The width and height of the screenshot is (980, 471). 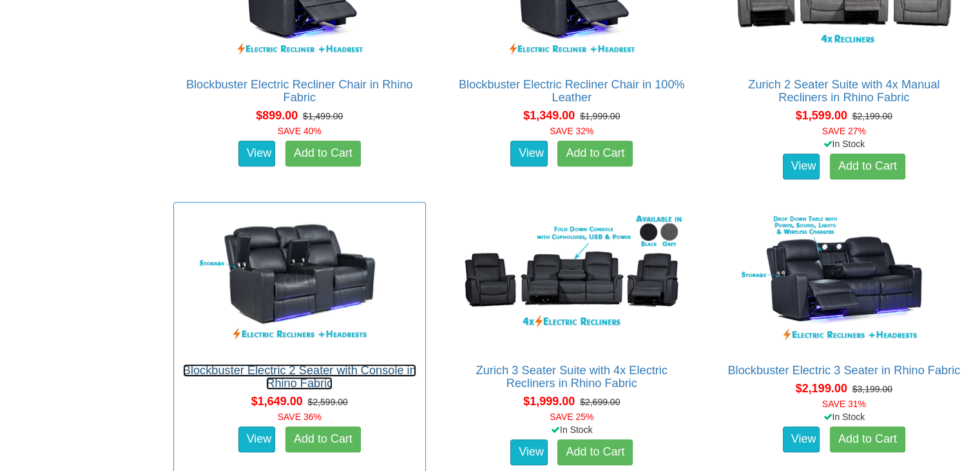 What do you see at coordinates (572, 377) in the screenshot?
I see `a: Zurich 3 Seater Suite with 4x Electric Recliners in Rhino Fabric` at bounding box center [572, 377].